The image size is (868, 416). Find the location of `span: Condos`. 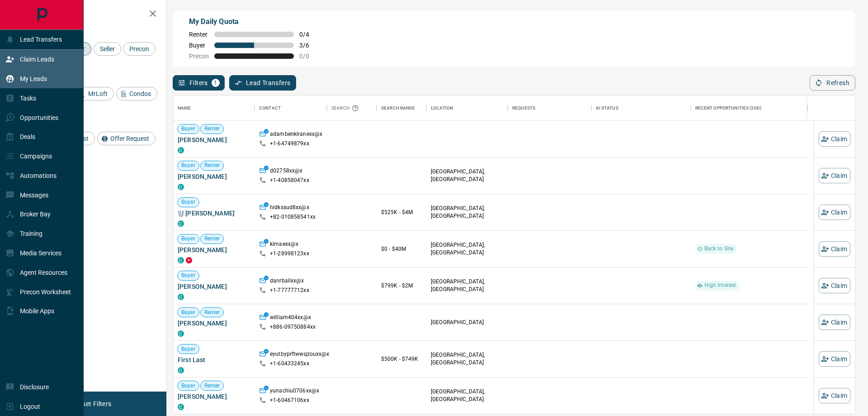

span: Condos is located at coordinates (140, 94).